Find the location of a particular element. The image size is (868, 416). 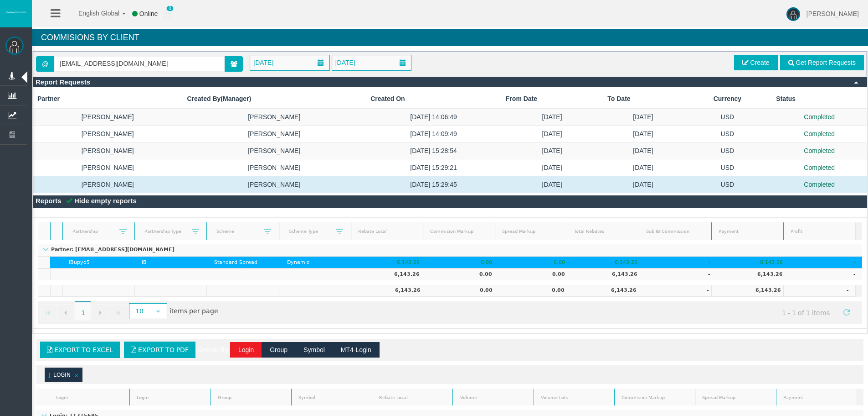

button: MT4-Login is located at coordinates (356, 349).